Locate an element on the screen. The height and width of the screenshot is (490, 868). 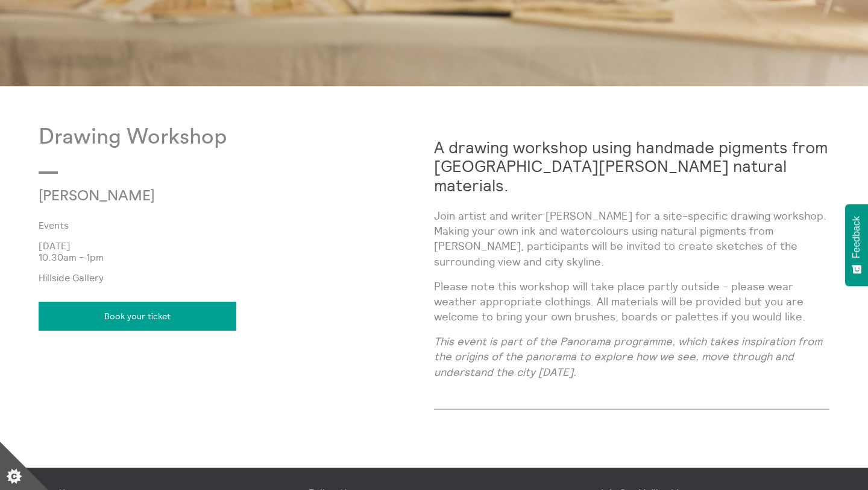
a: Book your ticket is located at coordinates (138, 316).